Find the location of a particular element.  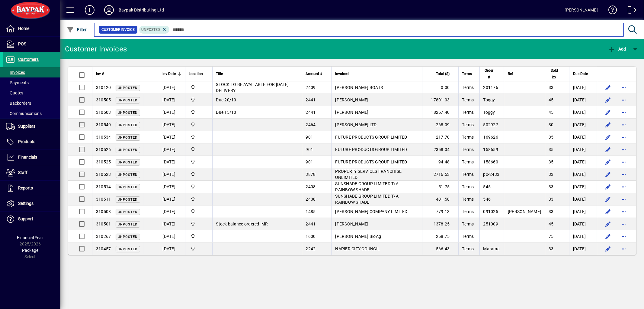

td: 779.13 is located at coordinates (440, 211).